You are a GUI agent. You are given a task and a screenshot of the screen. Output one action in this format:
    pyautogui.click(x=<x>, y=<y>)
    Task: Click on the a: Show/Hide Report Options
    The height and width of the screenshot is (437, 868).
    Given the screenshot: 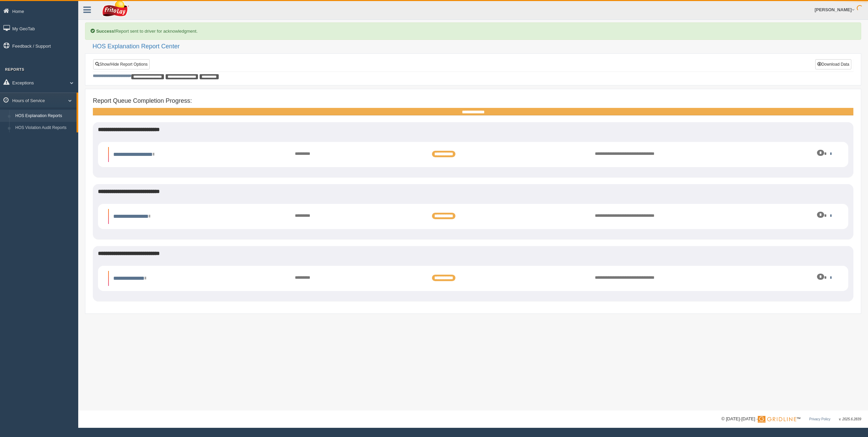 What is the action you would take?
    pyautogui.click(x=121, y=64)
    